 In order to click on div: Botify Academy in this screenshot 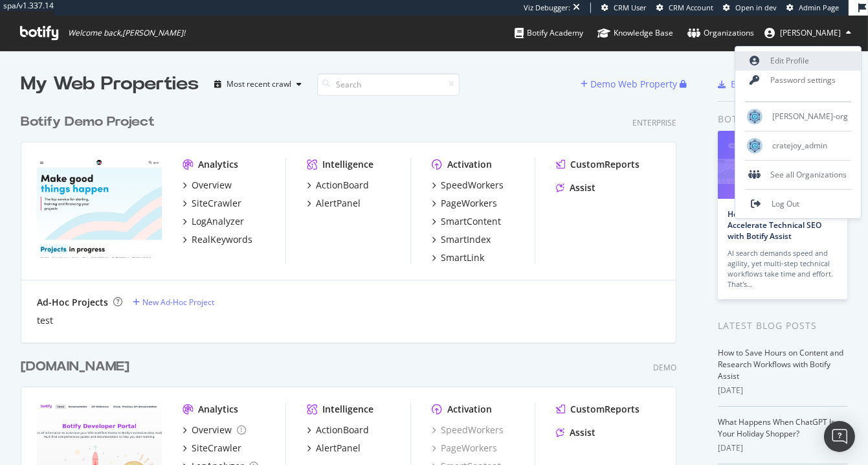, I will do `click(549, 33)`.